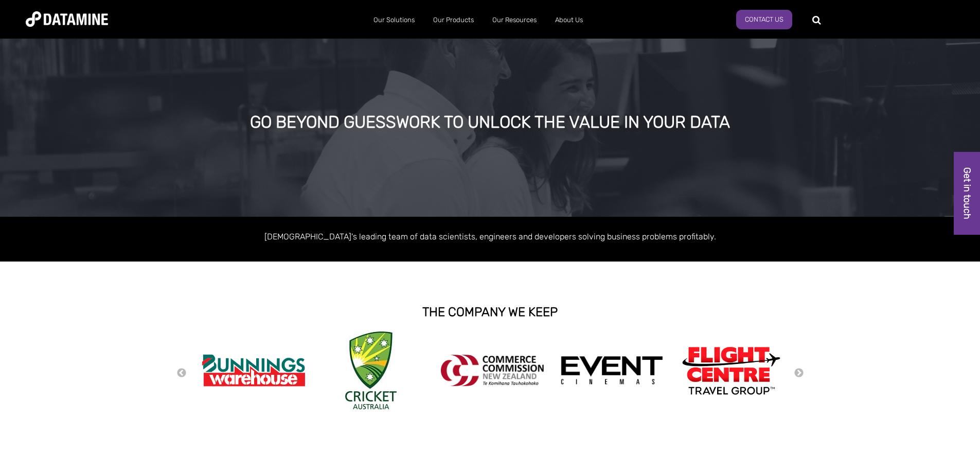 The height and width of the screenshot is (469, 980). What do you see at coordinates (967, 193) in the screenshot?
I see `a: Get in touch` at bounding box center [967, 193].